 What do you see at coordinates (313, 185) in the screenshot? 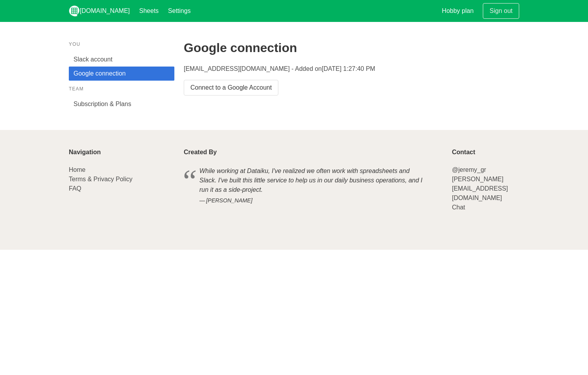
I see `blockquote: While working at Dataiku, I've realized we often work with spreadsheets and Slack. I've built thi...` at bounding box center [313, 185].